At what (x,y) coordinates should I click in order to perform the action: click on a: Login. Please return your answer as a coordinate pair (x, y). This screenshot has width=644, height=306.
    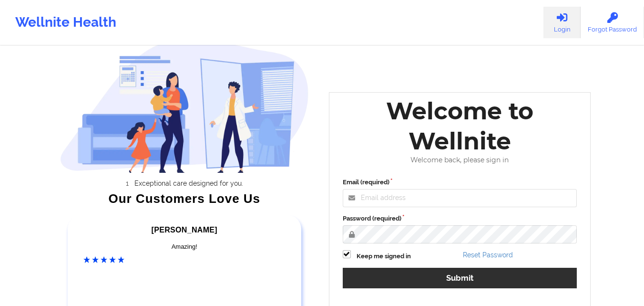
    Looking at the image, I should click on (562, 22).